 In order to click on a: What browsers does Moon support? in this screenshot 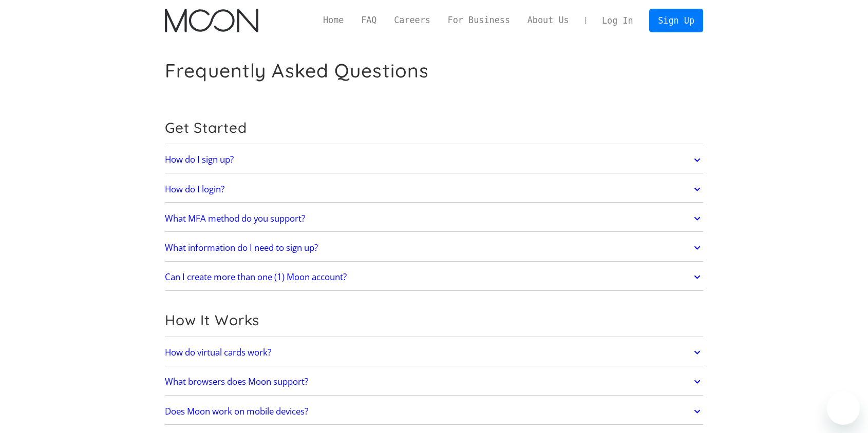, I will do `click(434, 382)`.